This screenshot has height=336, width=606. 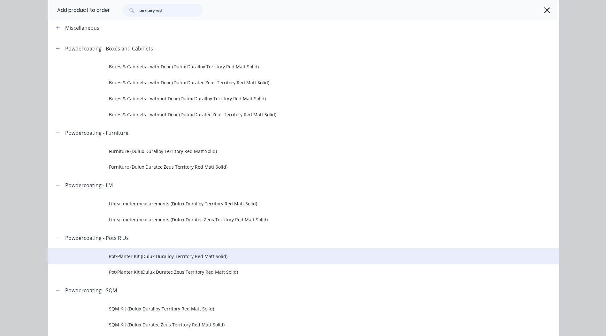 What do you see at coordinates (289, 98) in the screenshot?
I see `span: Boxes & Cabinets - without Door (Dulux Duralloy Territory Red Matt Solid)` at bounding box center [289, 98].